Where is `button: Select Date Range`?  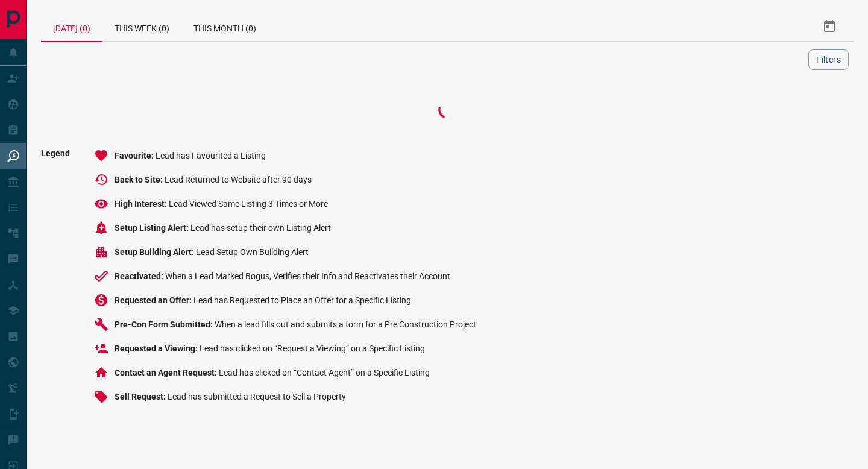
button: Select Date Range is located at coordinates (829, 26).